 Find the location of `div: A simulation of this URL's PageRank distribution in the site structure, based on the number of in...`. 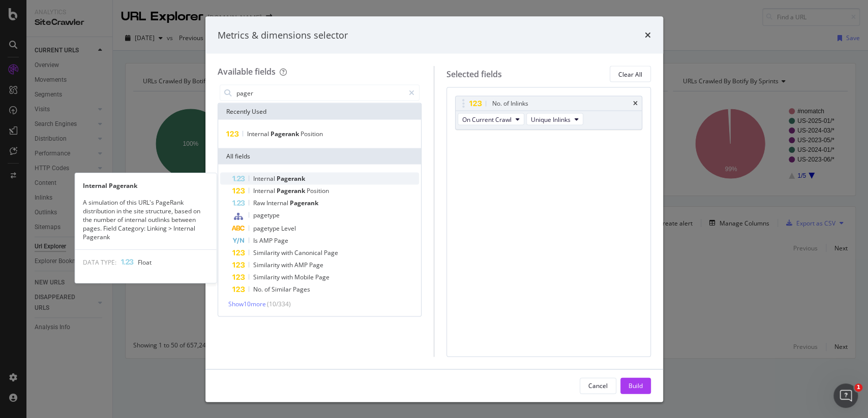

div: A simulation of this URL's PageRank distribution in the site structure, based on the number of in... is located at coordinates (146, 220).